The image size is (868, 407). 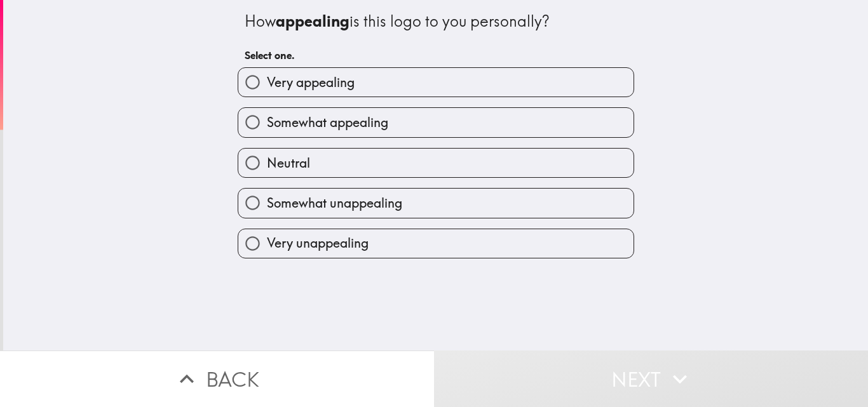 I want to click on button: Very appealing, so click(x=436, y=82).